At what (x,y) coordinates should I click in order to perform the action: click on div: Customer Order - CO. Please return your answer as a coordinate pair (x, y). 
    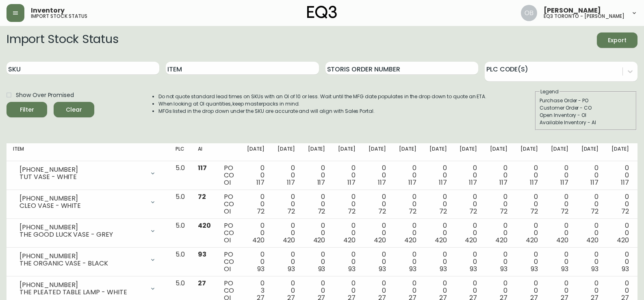
    Looking at the image, I should click on (586, 108).